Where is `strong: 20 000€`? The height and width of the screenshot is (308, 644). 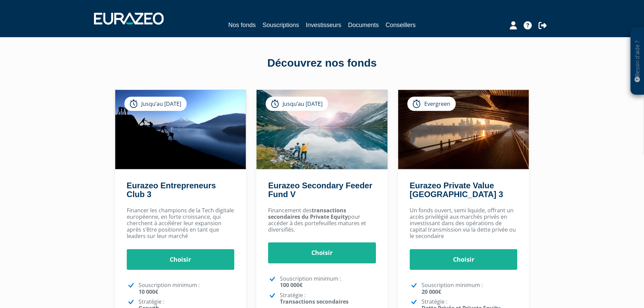 strong: 20 000€ is located at coordinates (432, 292).